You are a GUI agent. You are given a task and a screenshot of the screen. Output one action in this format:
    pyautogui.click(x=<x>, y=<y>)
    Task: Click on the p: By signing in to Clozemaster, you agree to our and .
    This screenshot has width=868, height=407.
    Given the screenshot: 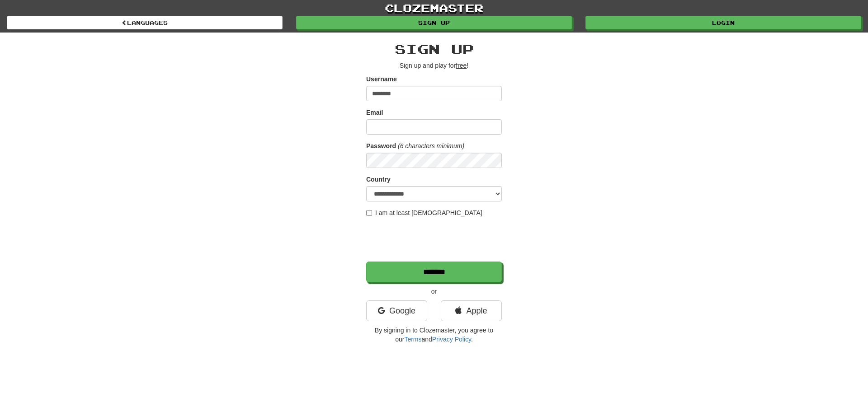 What is the action you would take?
    pyautogui.click(x=434, y=335)
    